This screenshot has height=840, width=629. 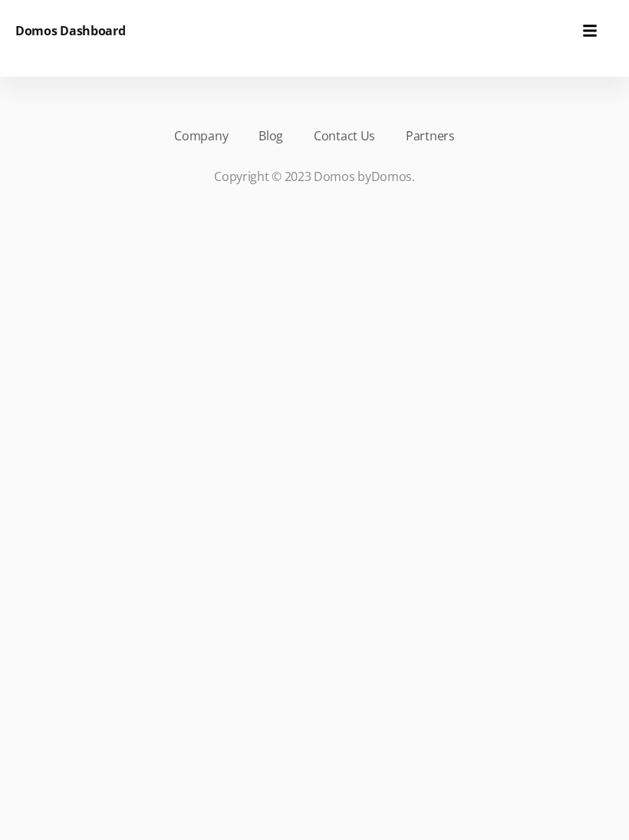 What do you see at coordinates (70, 31) in the screenshot?
I see `h6: Domos Dashboard` at bounding box center [70, 31].